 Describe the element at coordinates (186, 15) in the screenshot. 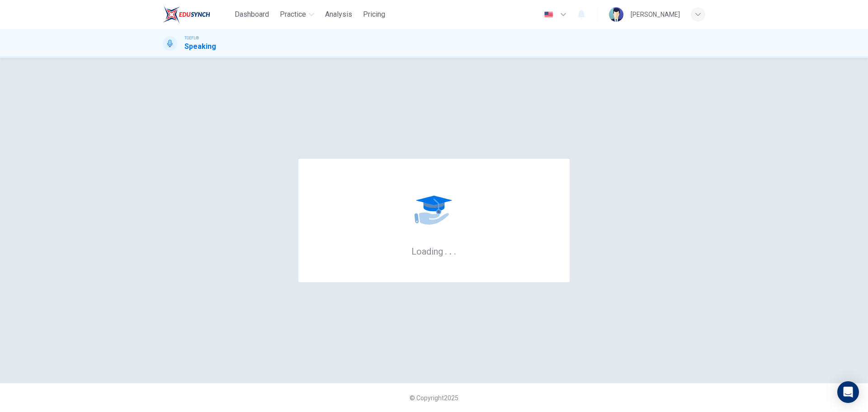

I see `img: EduSynch logo` at that location.